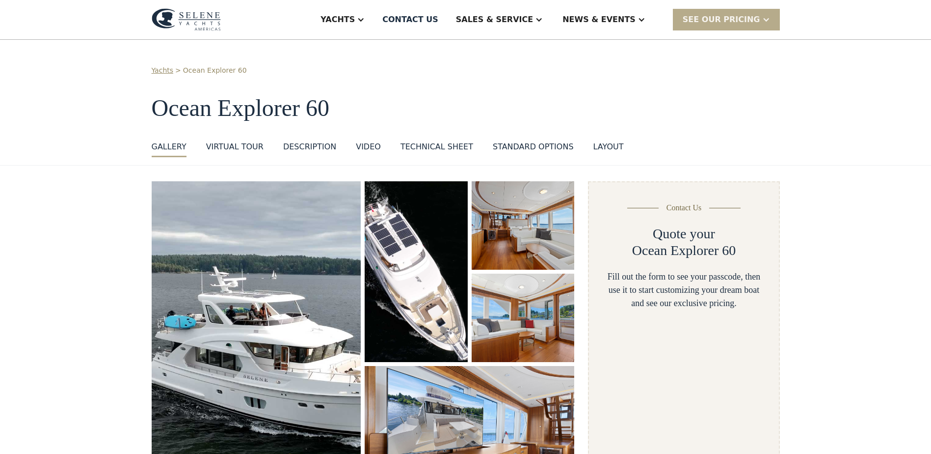  What do you see at coordinates (609, 147) in the screenshot?
I see `div: layout` at bounding box center [609, 147].